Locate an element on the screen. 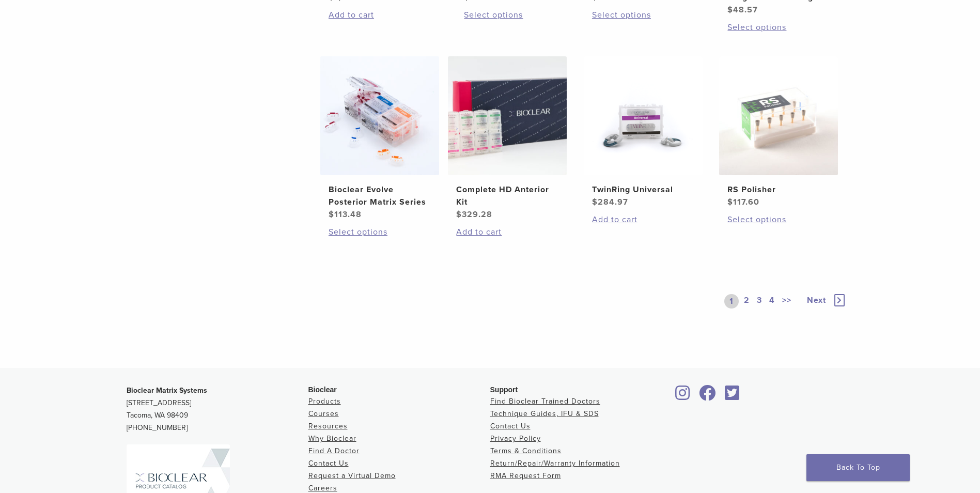 Image resolution: width=980 pixels, height=493 pixels. a: Add to cart: “Blaster Kit” is located at coordinates (379, 15).